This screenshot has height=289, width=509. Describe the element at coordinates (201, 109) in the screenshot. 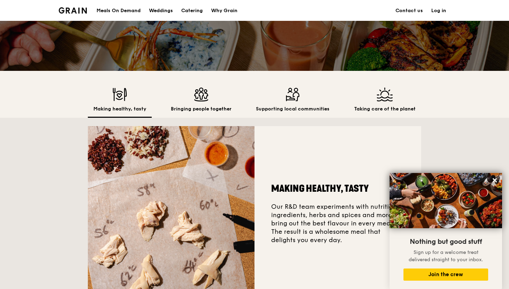

I see `h2: Bringing people together` at that location.